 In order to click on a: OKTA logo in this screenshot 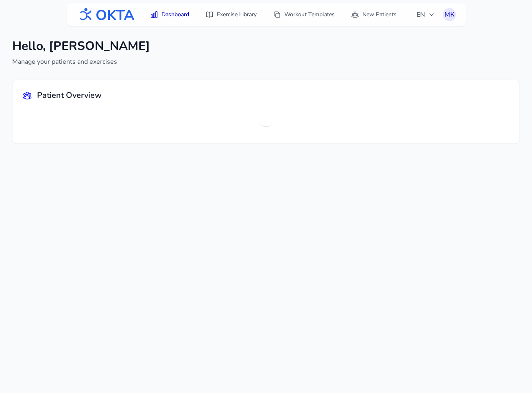, I will do `click(106, 15)`.